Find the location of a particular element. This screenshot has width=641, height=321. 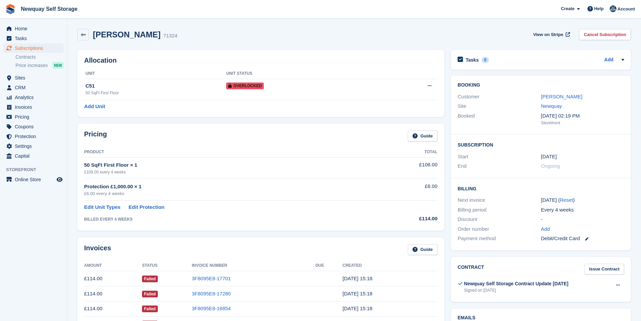

div: Site is located at coordinates (499, 106).